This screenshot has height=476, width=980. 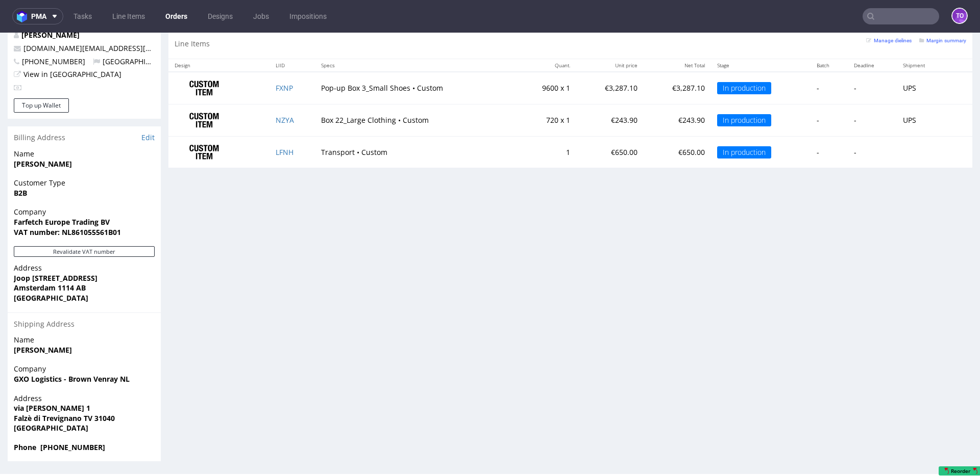 I want to click on td: Pop-up Box 3_Small Shoes • Custom, so click(x=415, y=55).